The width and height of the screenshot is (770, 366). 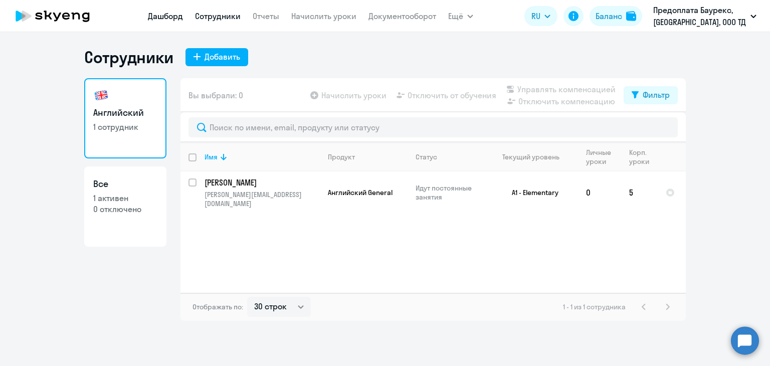 What do you see at coordinates (324, 16) in the screenshot?
I see `a: Начислить уроки` at bounding box center [324, 16].